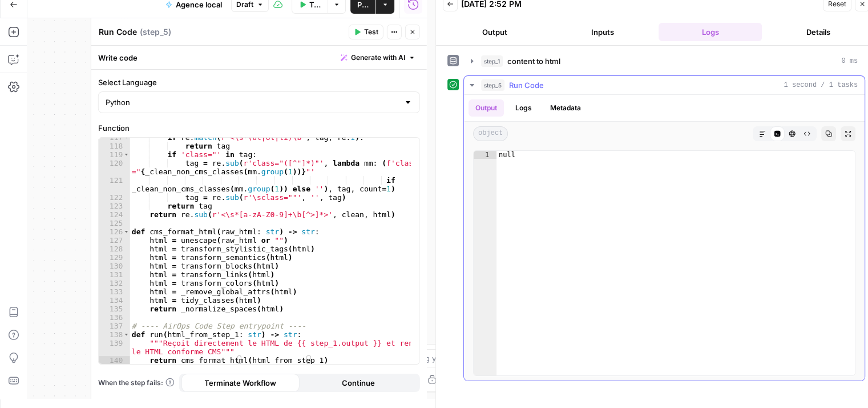 The width and height of the screenshot is (868, 408). What do you see at coordinates (114, 214) in the screenshot?
I see `div: 124` at bounding box center [114, 214].